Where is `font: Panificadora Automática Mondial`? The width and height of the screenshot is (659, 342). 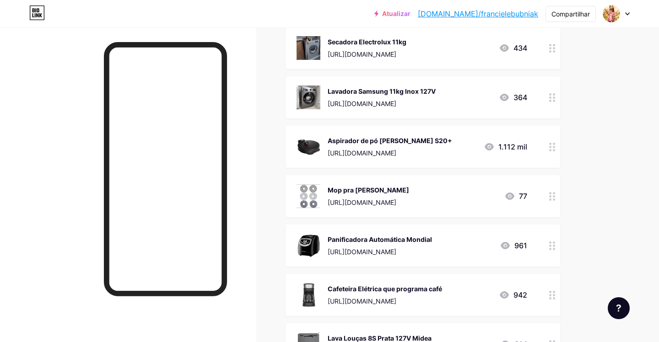 font: Panificadora Automática Mondial is located at coordinates (380, 239).